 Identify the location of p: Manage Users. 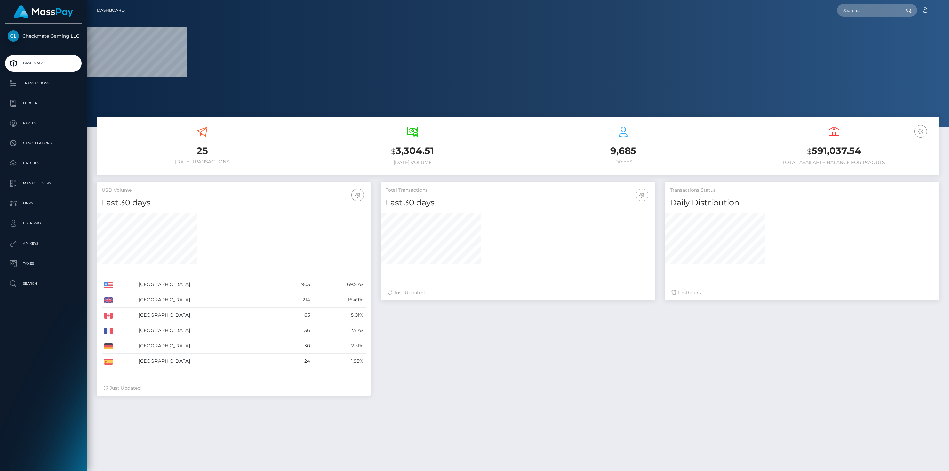
(43, 183).